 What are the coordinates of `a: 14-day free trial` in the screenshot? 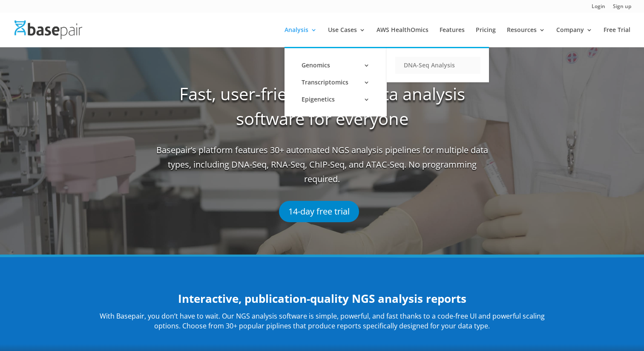 It's located at (319, 212).